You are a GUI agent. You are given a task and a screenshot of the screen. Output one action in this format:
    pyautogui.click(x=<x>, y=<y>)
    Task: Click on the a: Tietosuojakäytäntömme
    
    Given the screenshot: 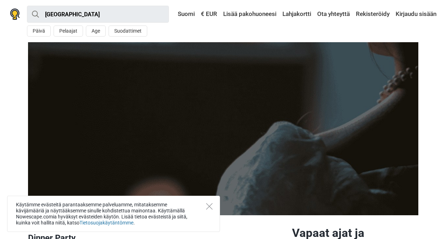 What is the action you would take?
    pyautogui.click(x=107, y=223)
    